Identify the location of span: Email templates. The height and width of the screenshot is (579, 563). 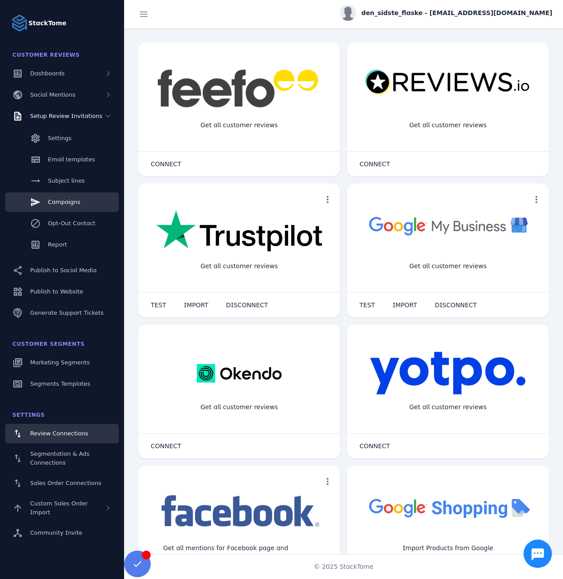
(71, 159).